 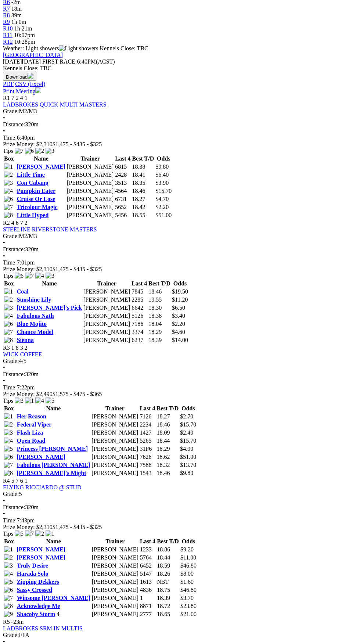 I want to click on span: R2, so click(x=6, y=222).